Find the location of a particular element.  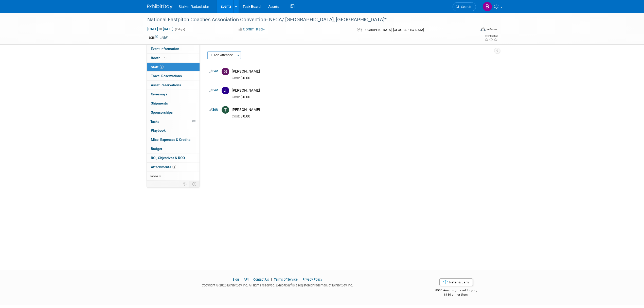

div: $150 off for them. is located at coordinates (456, 295).